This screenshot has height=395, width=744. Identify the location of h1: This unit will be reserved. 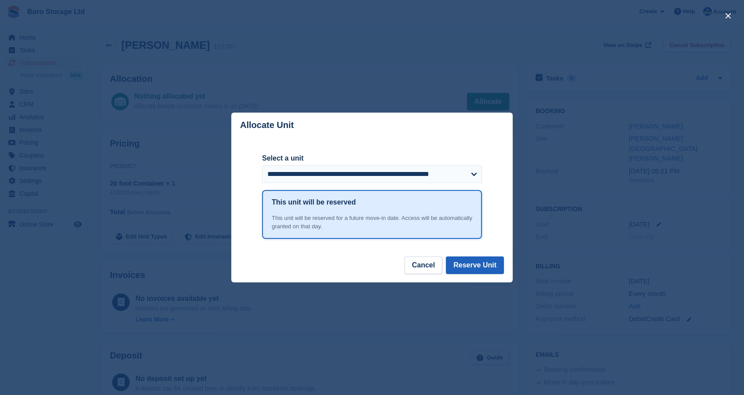
(314, 202).